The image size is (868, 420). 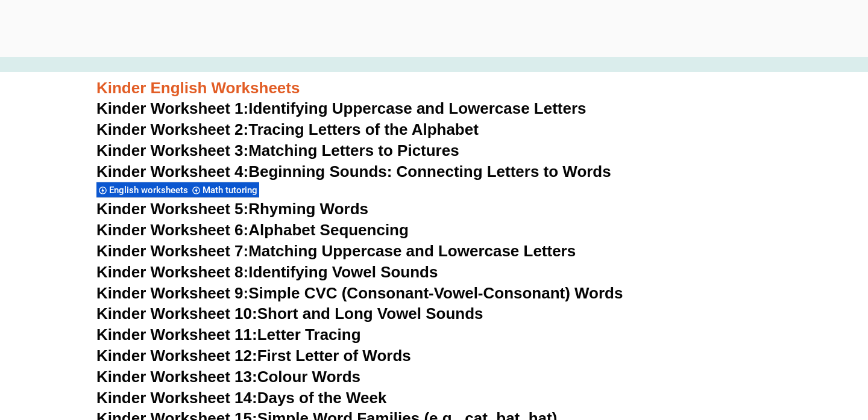 I want to click on div: English worksheets, so click(x=143, y=189).